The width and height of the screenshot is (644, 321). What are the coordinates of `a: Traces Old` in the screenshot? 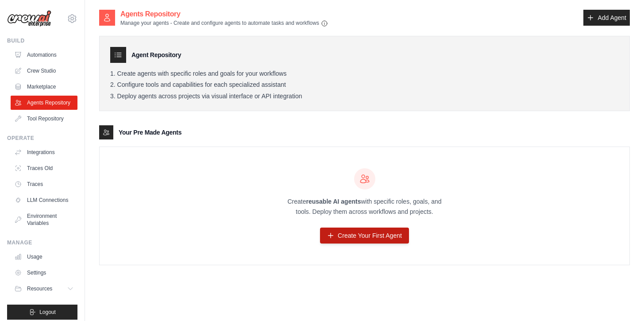 It's located at (44, 168).